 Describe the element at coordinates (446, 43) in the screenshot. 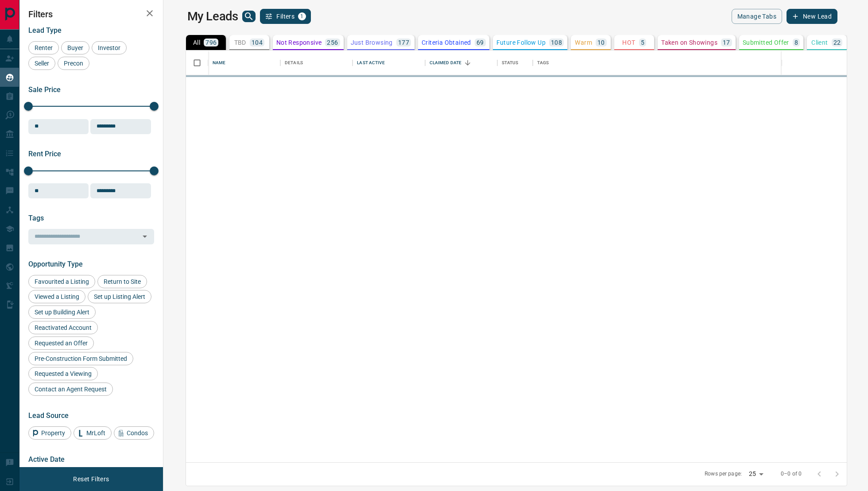

I see `p: Criteria Obtained` at that location.